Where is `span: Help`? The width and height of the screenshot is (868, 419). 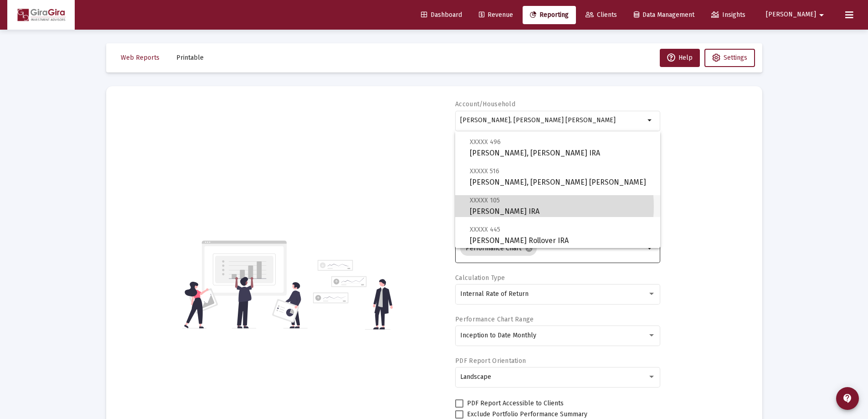
span: Help is located at coordinates (680, 57).